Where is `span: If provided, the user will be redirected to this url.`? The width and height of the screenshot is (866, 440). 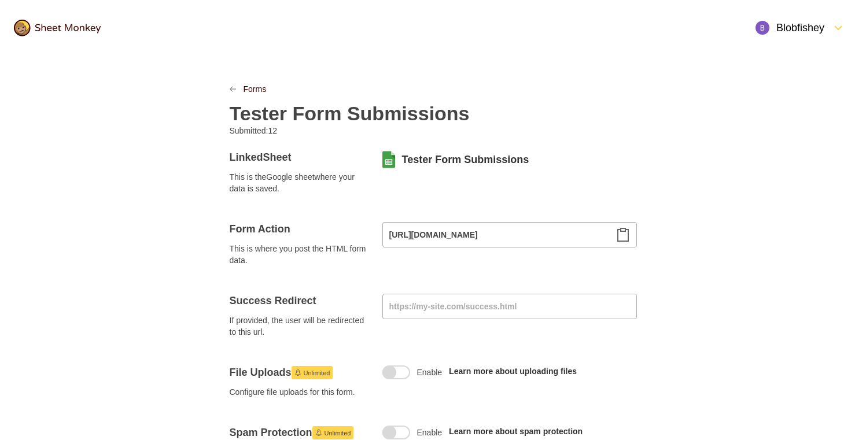 span: If provided, the user will be redirected to this url. is located at coordinates (299, 326).